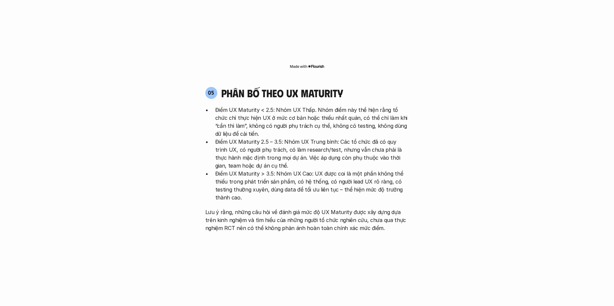 The height and width of the screenshot is (306, 614). I want to click on p: Lưu ý rằng, những câu hỏi về đánh giá mức độ UX Maturity được xây dựng dựa trên kinh nghiệm và tì..., so click(307, 220).